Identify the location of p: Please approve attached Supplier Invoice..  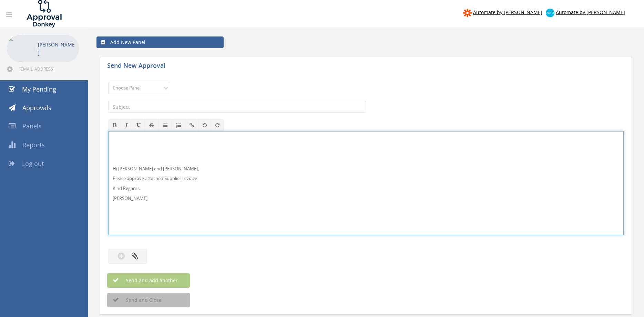
(366, 178).